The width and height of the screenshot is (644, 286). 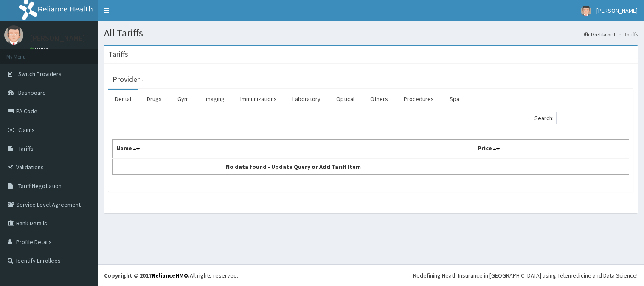 I want to click on a: RelianceHMO, so click(x=169, y=276).